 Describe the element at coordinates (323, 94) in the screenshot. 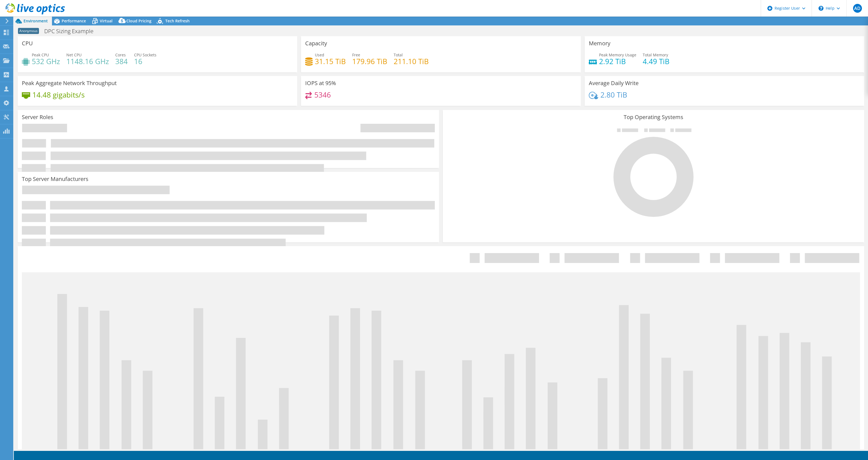

I see `h4: 5346` at that location.